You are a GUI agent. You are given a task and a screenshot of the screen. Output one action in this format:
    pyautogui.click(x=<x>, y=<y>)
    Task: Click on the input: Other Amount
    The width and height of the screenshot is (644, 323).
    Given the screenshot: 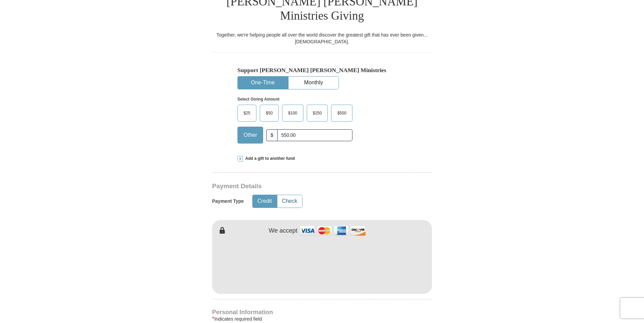 What is the action you would take?
    pyautogui.click(x=315, y=135)
    